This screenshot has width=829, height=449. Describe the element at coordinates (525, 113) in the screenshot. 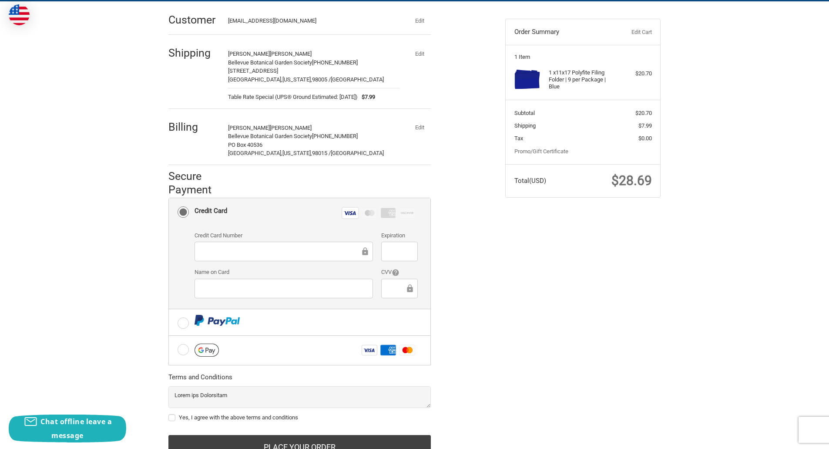

I see `span: Subtotal` at that location.